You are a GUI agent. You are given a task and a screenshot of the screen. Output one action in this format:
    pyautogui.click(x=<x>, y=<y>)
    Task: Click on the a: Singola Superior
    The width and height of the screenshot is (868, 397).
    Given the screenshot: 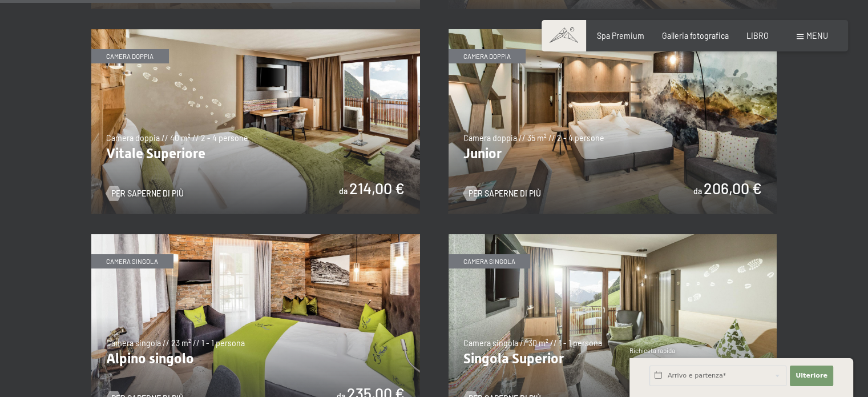 What is the action you would take?
    pyautogui.click(x=612, y=237)
    